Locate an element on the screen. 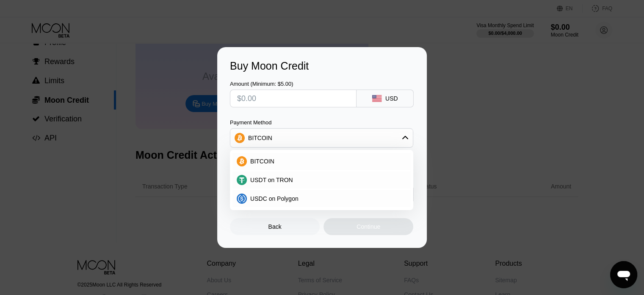 The image size is (644, 295). div: Buy Moon Credit is located at coordinates (322, 66).